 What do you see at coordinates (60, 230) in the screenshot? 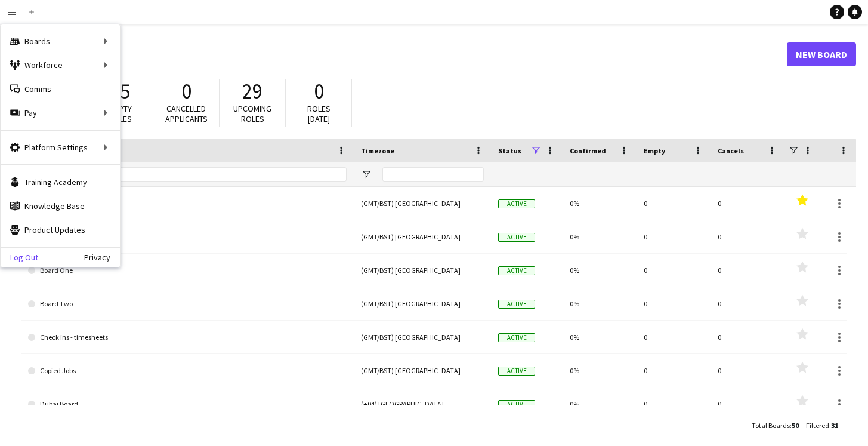
I see `a: Product Updates` at bounding box center [60, 230].